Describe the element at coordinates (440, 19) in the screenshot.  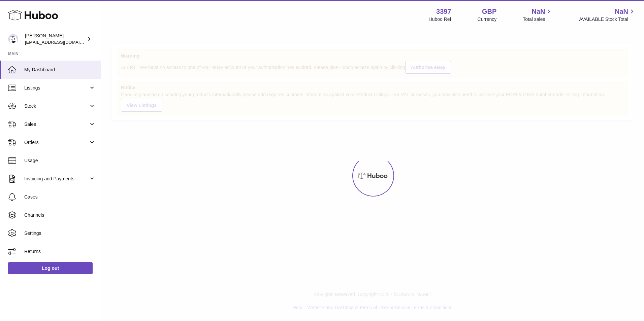
I see `div: Huboo Ref` at that location.